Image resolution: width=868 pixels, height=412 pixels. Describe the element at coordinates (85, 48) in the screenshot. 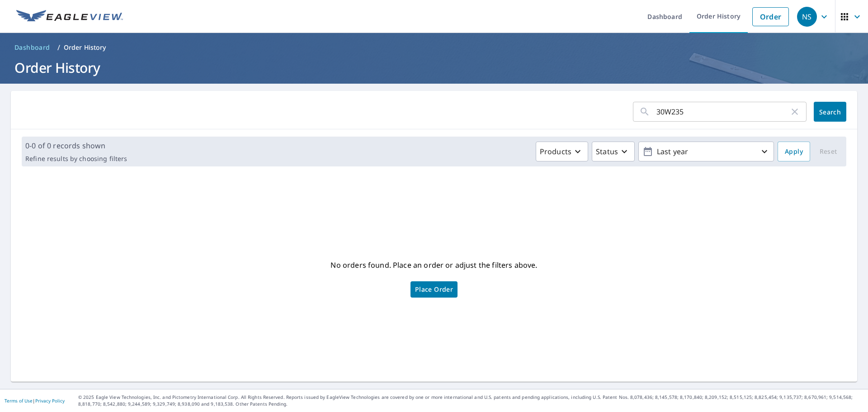

I see `p: Order History` at that location.